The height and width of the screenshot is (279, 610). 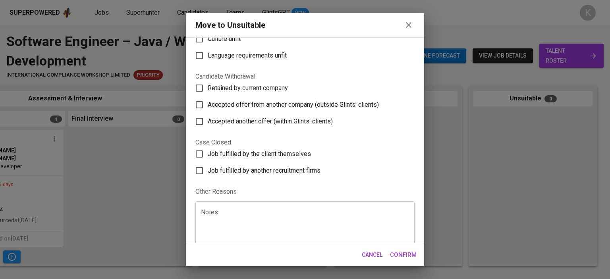 I want to click on span: Retained by current company, so click(x=248, y=88).